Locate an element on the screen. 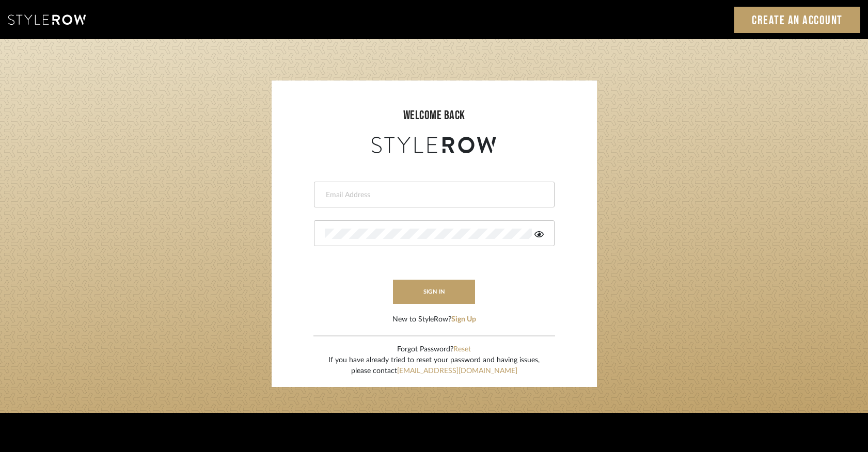 This screenshot has width=868, height=452. div: welcome back is located at coordinates (434, 116).